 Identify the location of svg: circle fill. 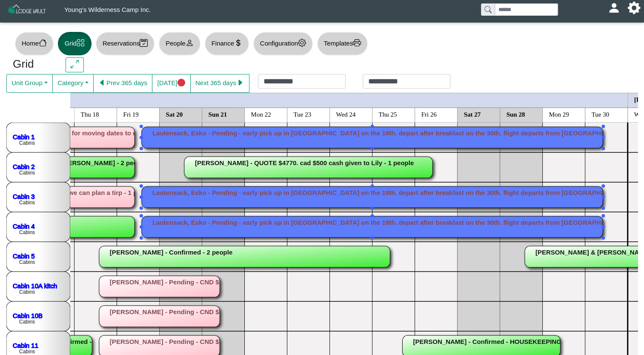
(181, 82).